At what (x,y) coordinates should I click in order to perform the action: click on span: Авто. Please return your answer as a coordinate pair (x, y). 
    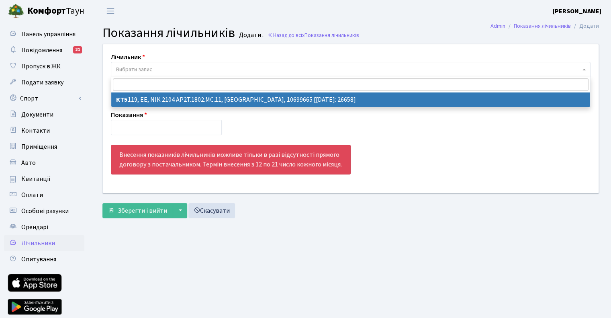
    Looking at the image, I should click on (29, 163).